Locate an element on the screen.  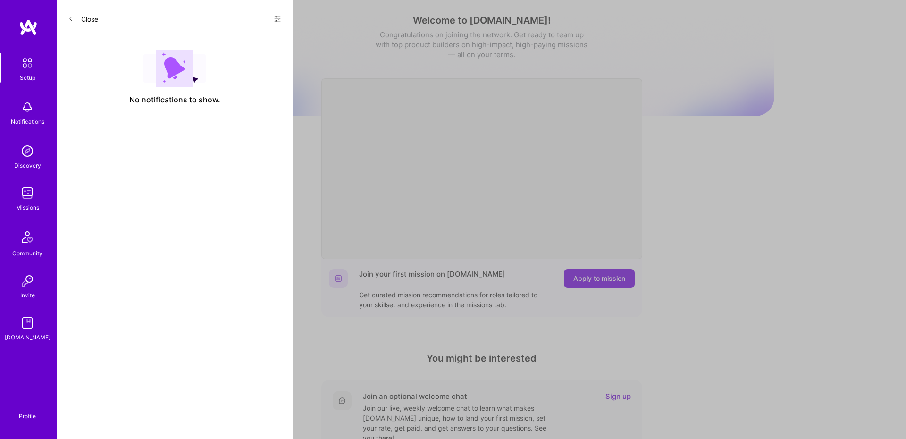
div: Invite is located at coordinates (27, 295).